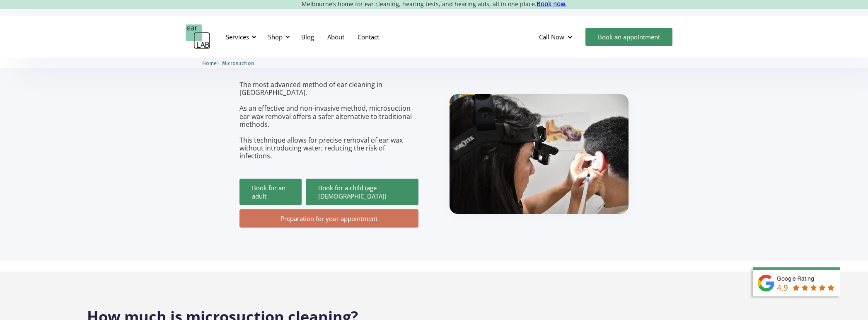 This screenshot has height=320, width=868. What do you see at coordinates (209, 62) in the screenshot?
I see `a: Home` at bounding box center [209, 62].